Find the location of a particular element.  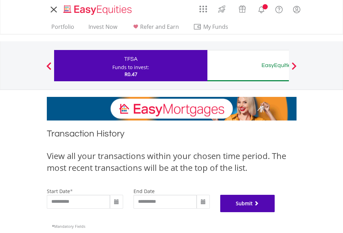

label: start date is located at coordinates (58, 191).